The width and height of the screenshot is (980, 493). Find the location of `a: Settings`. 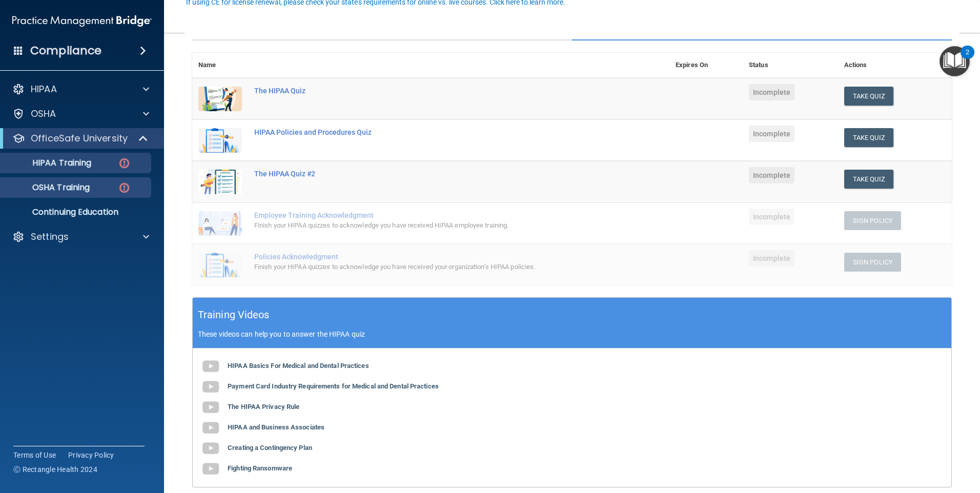

a: Settings is located at coordinates (80, 237).